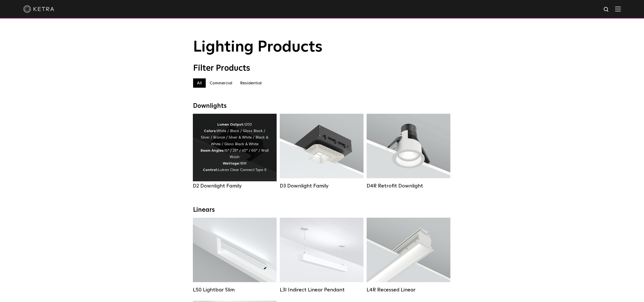 This screenshot has height=302, width=644. Describe the element at coordinates (235, 186) in the screenshot. I see `div: D2 Downlight Family` at that location.